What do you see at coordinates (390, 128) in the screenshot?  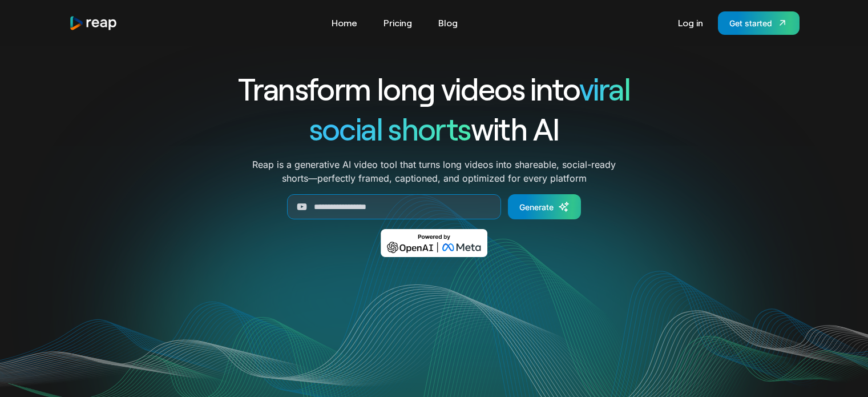 I see `span: social shorts` at bounding box center [390, 128].